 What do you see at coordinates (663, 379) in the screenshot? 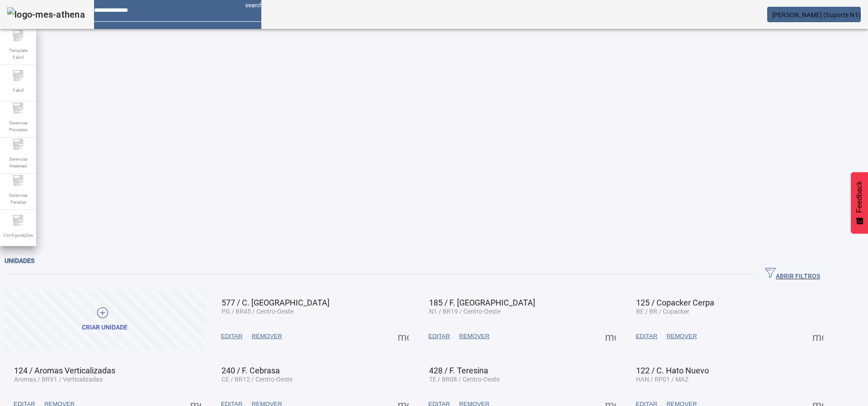
I see `span: HAN / RP01 / MAZ` at bounding box center [663, 379].